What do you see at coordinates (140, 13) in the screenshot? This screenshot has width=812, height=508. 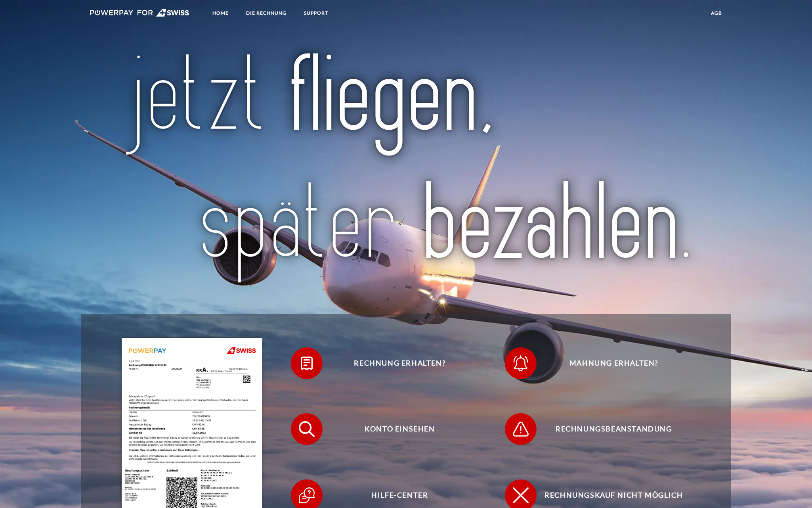 I see `img: logo-swiss-white.svg` at bounding box center [140, 13].